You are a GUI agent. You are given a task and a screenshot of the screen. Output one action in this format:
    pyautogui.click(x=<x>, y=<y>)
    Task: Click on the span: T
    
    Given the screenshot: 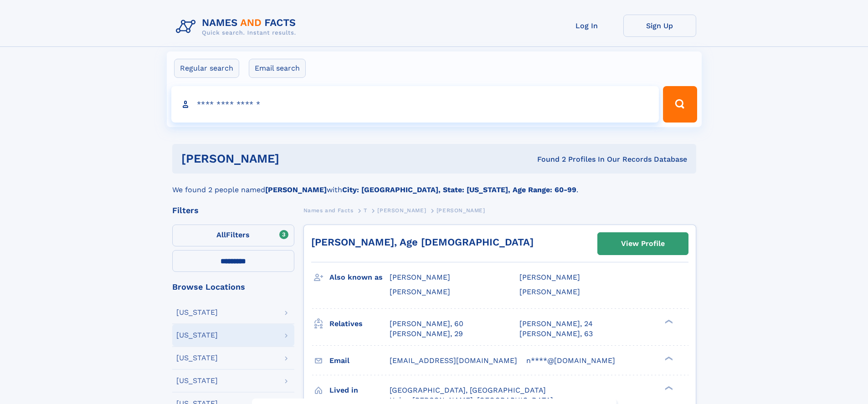 What is the action you would take?
    pyautogui.click(x=365, y=210)
    